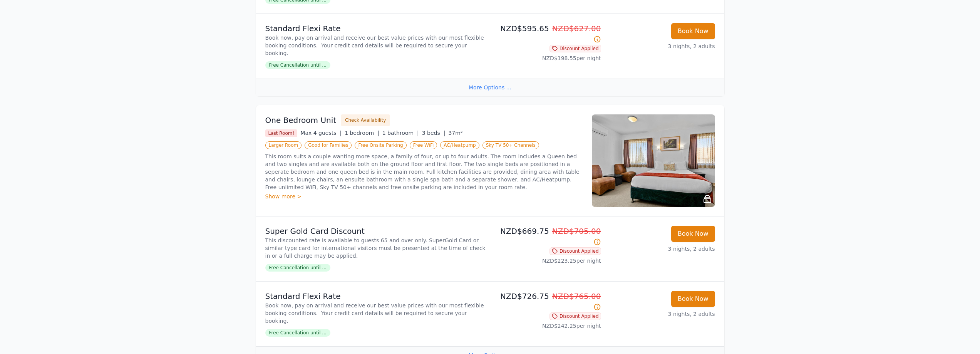 Image resolution: width=980 pixels, height=354 pixels. What do you see at coordinates (376, 248) in the screenshot?
I see `p: This discounted rate is available to guests 65 and over only. SuperGold Card or similar type card...` at bounding box center [376, 248].